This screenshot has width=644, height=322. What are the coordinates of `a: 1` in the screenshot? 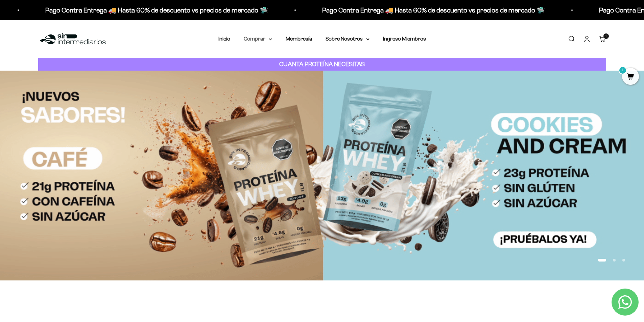 It's located at (630, 77).